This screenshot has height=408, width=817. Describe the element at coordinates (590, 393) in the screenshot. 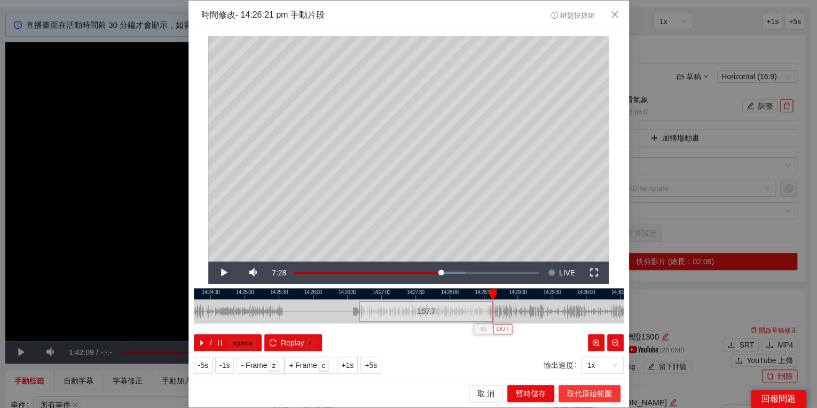

I see `button: 取代原始範圍` at that location.